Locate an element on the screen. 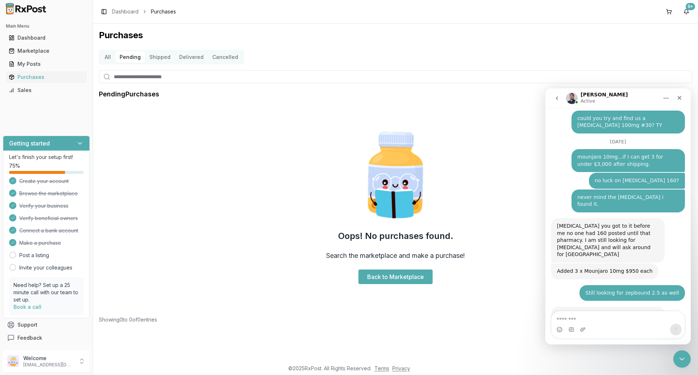 The width and height of the screenshot is (698, 375). span: Purchases is located at coordinates (163, 12).